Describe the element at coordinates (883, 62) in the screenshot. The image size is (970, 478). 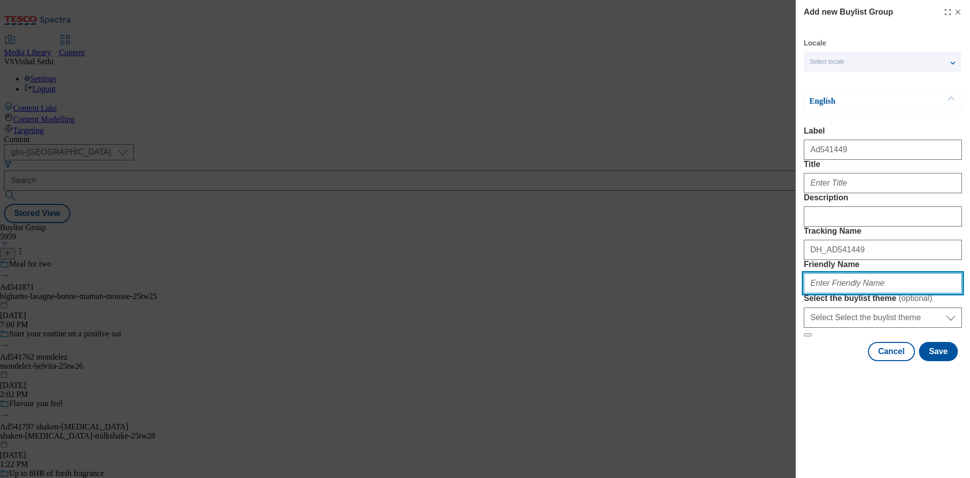
I see `button: Select locale` at that location.